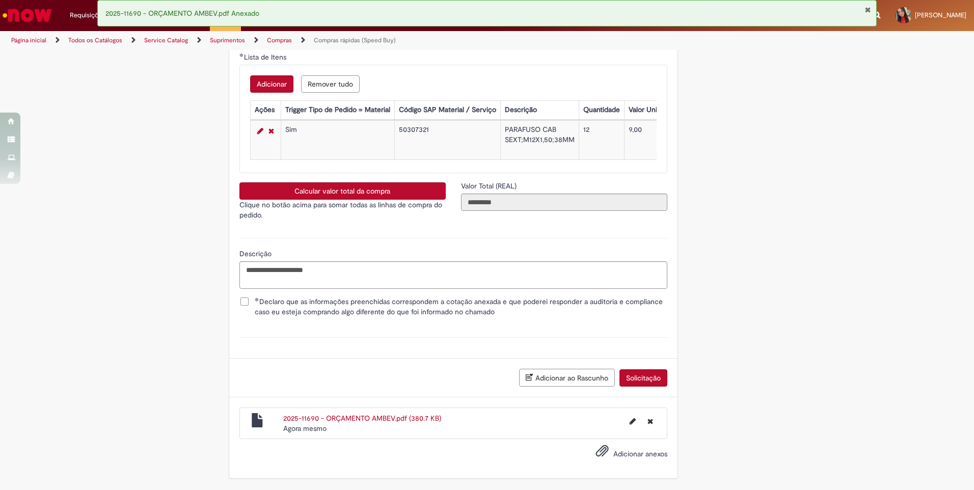 This screenshot has height=490, width=974. I want to click on span: Descrição, so click(256, 254).